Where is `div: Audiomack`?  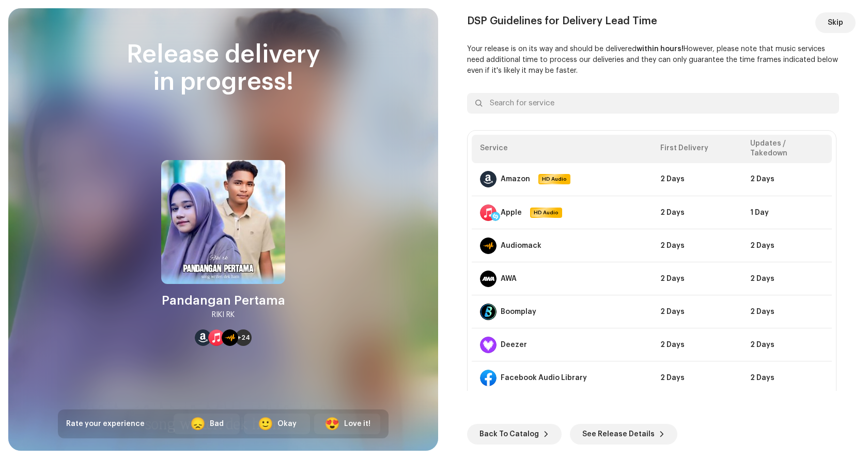
div: Audiomack is located at coordinates (521, 246).